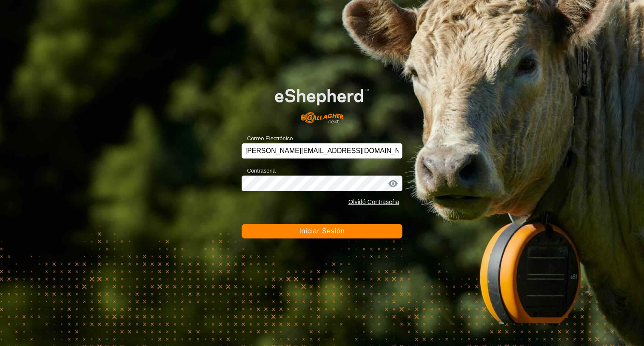  I want to click on label: Contraseña, so click(258, 171).